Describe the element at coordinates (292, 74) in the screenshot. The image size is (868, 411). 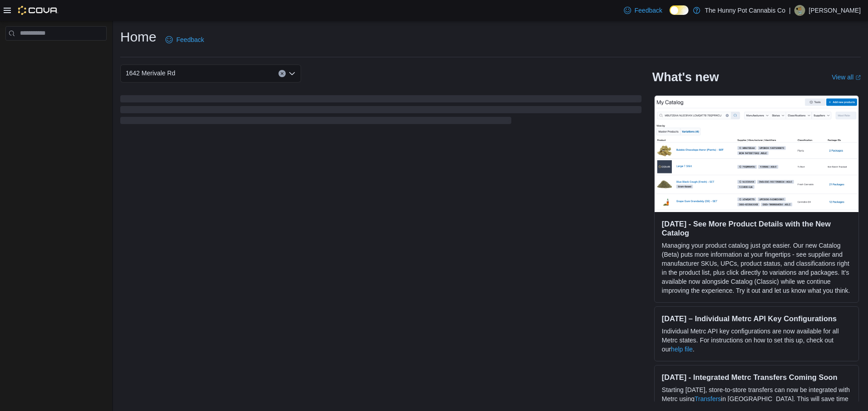
I see `button: Open list of options` at that location.